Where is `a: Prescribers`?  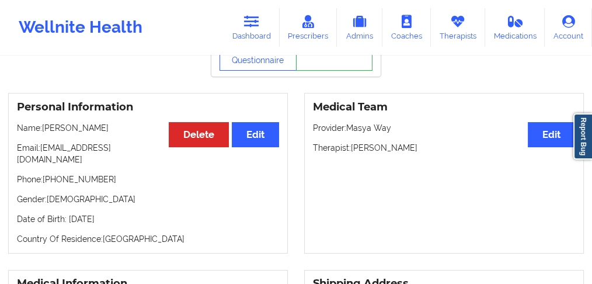
a: Prescribers is located at coordinates (308, 27).